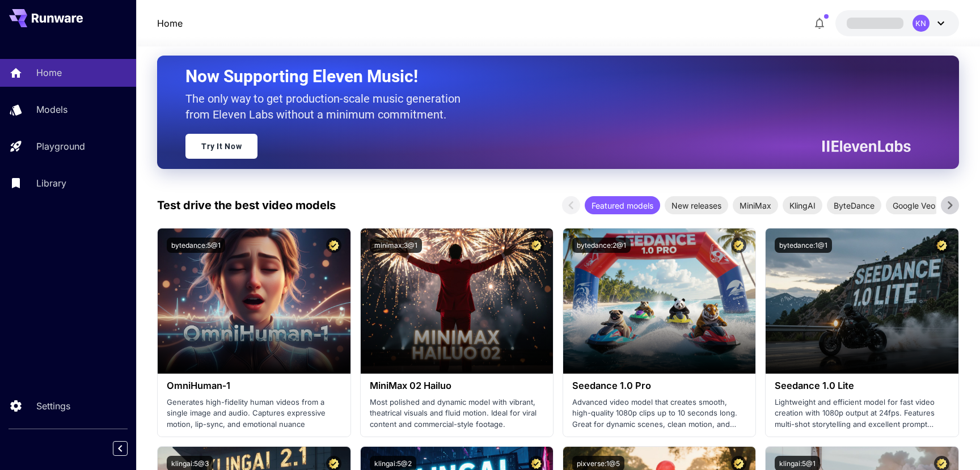  I want to click on button: Collapse sidebar, so click(120, 448).